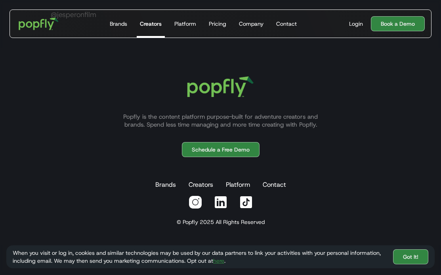 This screenshot has height=275, width=441. I want to click on div: Company, so click(251, 24).